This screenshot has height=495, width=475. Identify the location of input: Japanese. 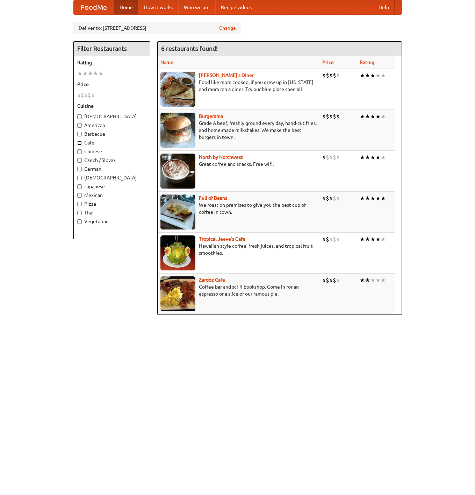
(79, 186).